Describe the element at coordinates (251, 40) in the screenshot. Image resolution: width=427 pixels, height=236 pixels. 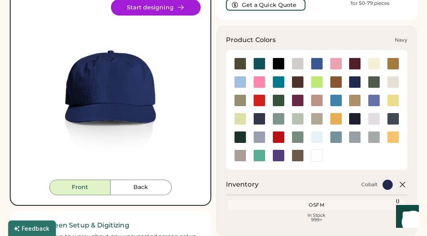
I see `h3: Product Colors` at that location.